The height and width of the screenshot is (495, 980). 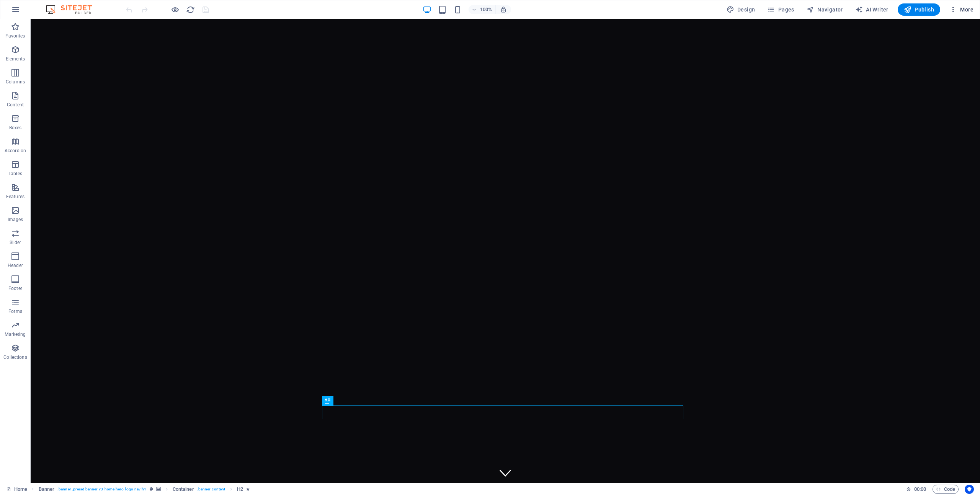 I want to click on button: Design, so click(x=741, y=9).